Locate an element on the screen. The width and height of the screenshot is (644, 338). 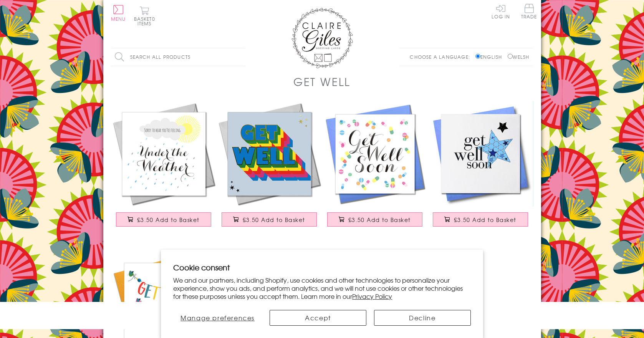
a: Trade is located at coordinates (529, 12).